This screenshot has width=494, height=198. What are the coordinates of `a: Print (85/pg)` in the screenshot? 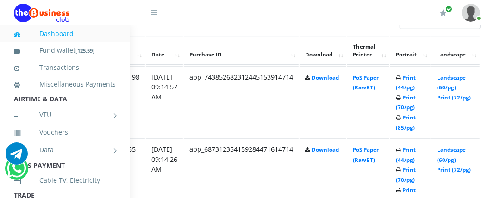 It's located at (406, 122).